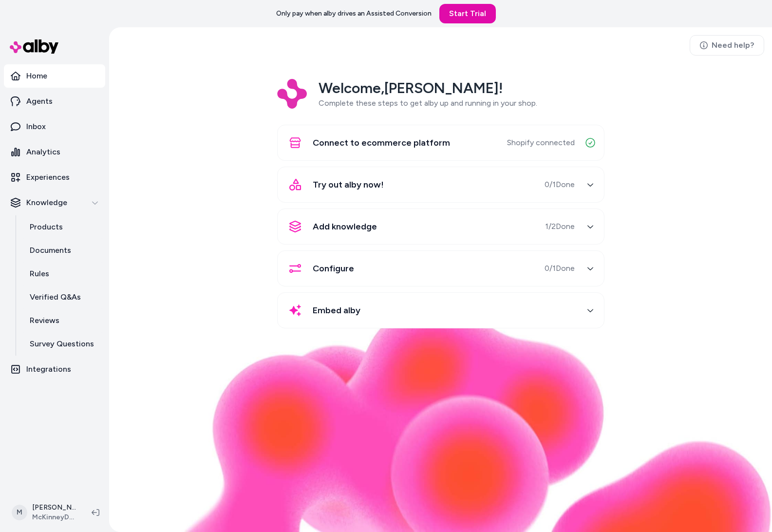  What do you see at coordinates (62, 250) in the screenshot?
I see `a: Documents` at bounding box center [62, 250].